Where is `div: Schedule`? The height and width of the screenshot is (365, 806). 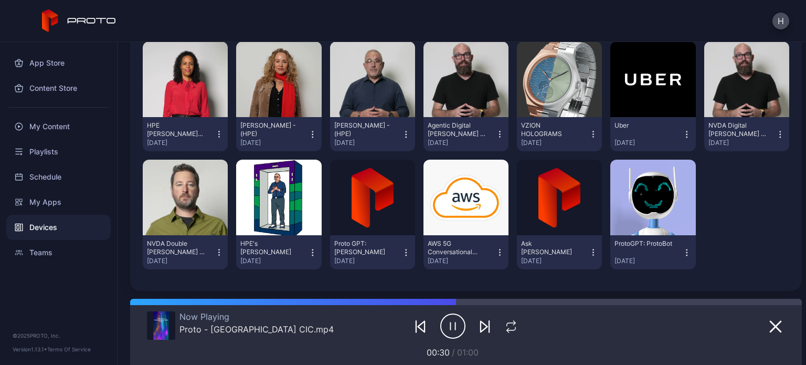 div: Schedule is located at coordinates (58, 177).